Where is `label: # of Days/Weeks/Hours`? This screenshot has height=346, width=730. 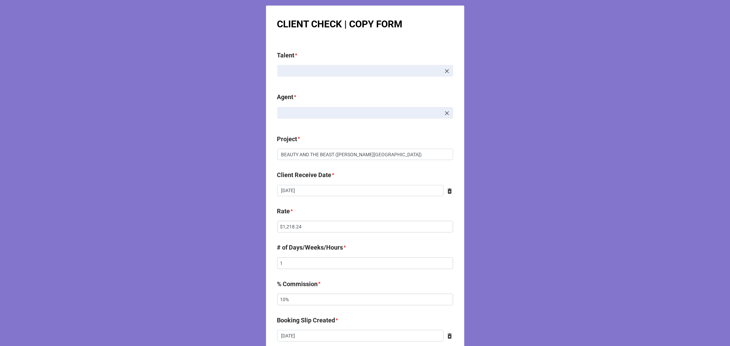
label: # of Days/Weeks/Hours is located at coordinates (310, 248).